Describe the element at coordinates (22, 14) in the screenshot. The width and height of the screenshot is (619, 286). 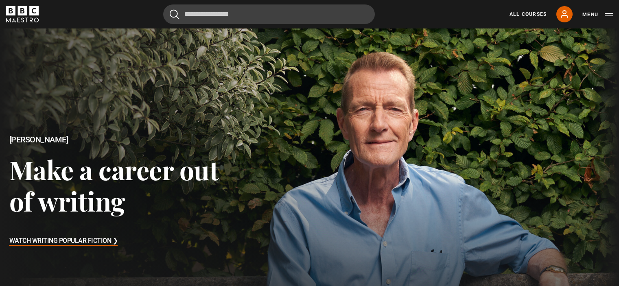
I see `a: BBC Maestro` at that location.